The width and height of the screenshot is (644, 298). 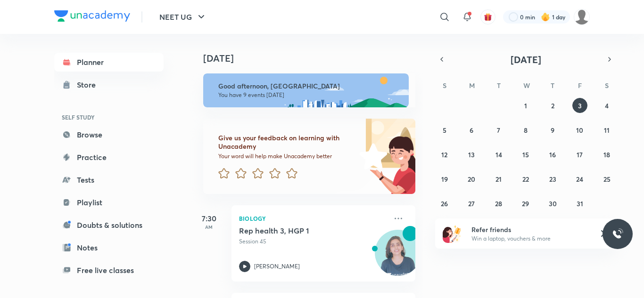 What do you see at coordinates (109, 135) in the screenshot?
I see `a: Browse` at bounding box center [109, 135].